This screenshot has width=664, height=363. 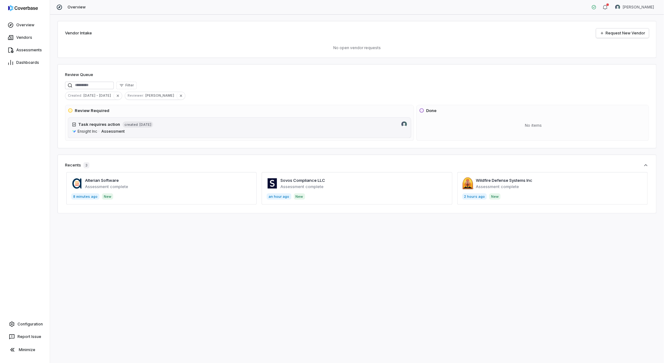 I want to click on a: Request New Vendor, so click(x=623, y=33).